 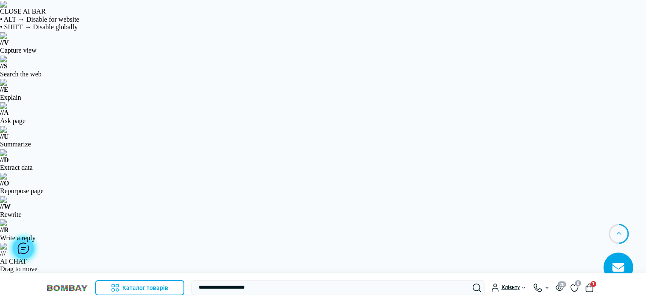 I want to click on img: BOMBAY, so click(x=67, y=288).